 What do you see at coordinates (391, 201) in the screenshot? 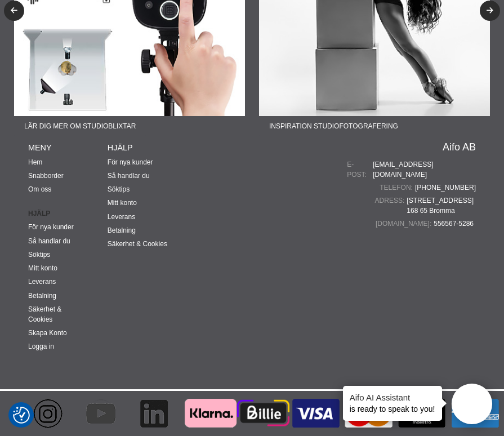
I see `span: Adress:` at bounding box center [391, 201].